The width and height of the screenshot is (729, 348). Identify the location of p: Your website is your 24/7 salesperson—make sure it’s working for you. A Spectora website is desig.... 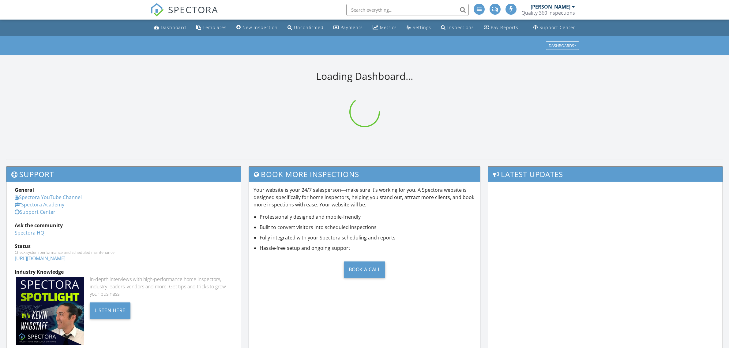
(364, 197).